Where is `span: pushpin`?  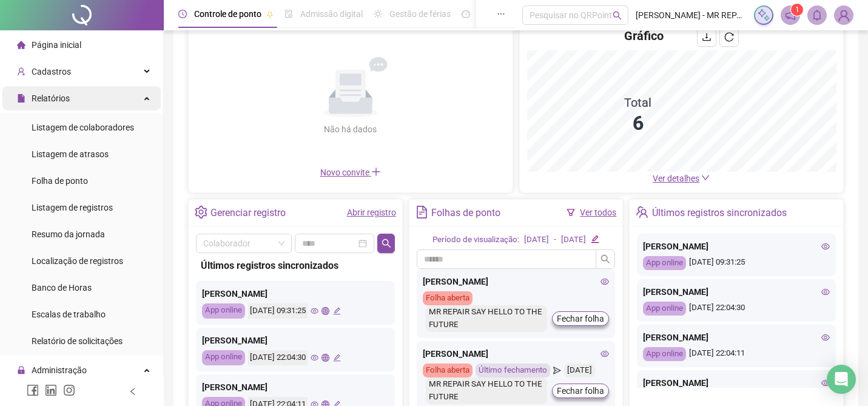 span: pushpin is located at coordinates (270, 15).